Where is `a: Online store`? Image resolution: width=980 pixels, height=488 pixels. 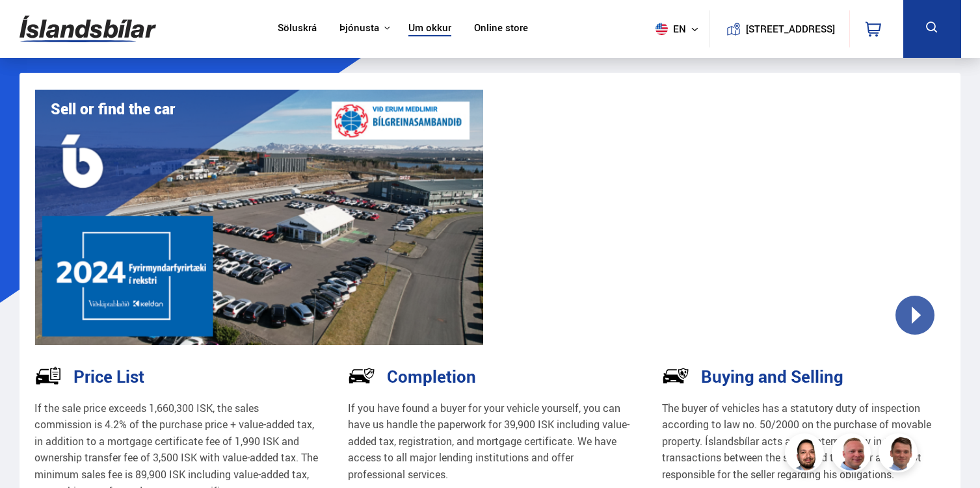
a: Online store is located at coordinates (500, 29).